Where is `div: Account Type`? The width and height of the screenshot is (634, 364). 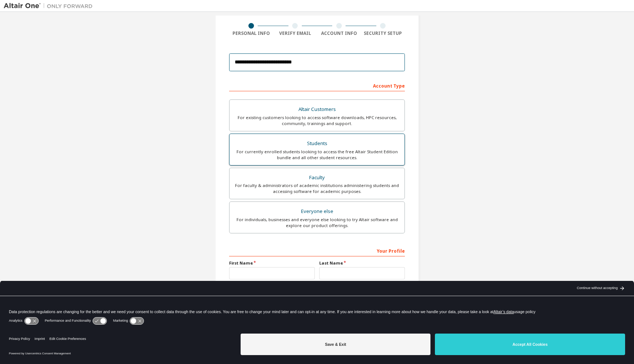
div: Account Type is located at coordinates (317, 85).